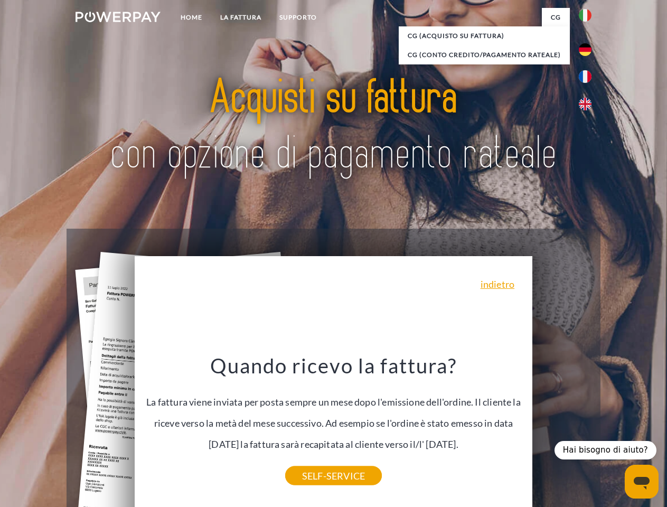  Describe the element at coordinates (497, 284) in the screenshot. I see `a: indietro` at that location.